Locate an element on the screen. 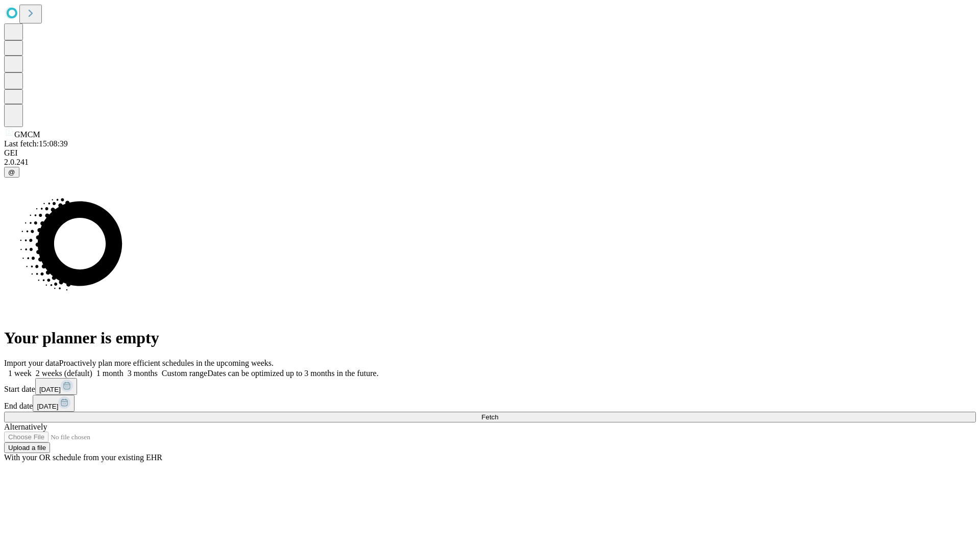 Image resolution: width=980 pixels, height=551 pixels. span: Custom range is located at coordinates (184, 373).